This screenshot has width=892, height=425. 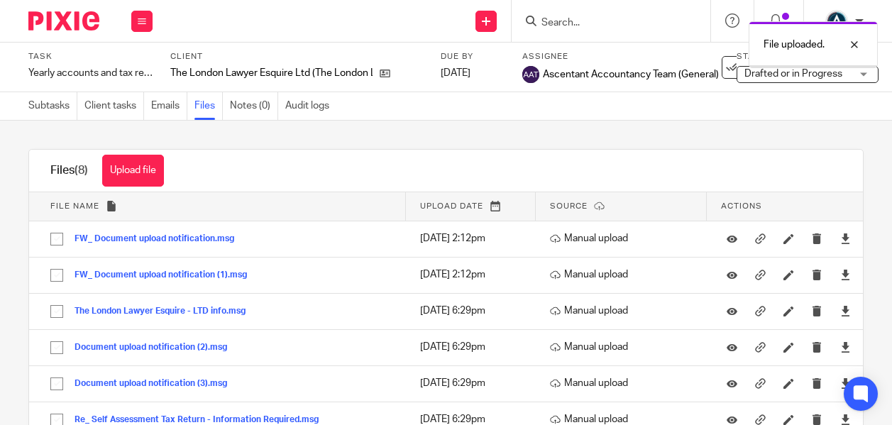 I want to click on button: Document upload notification (3).msg, so click(x=156, y=384).